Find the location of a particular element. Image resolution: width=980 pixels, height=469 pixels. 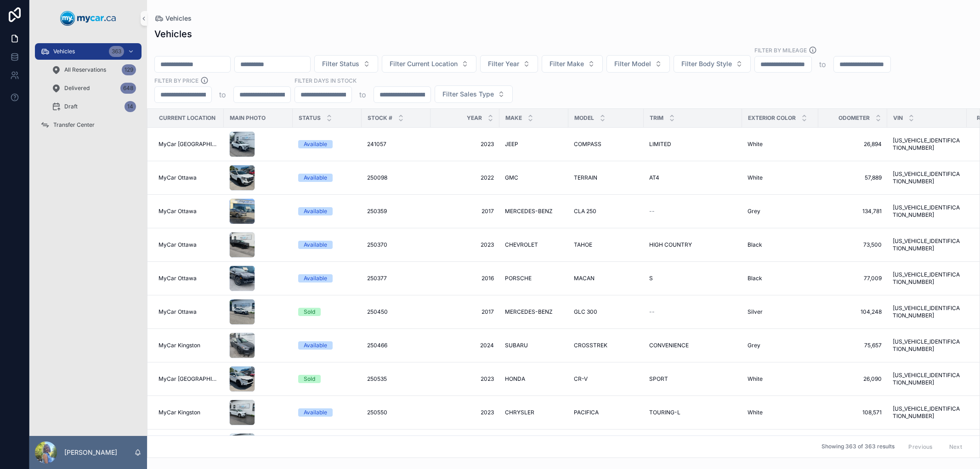

span: Odometer is located at coordinates (854, 118).